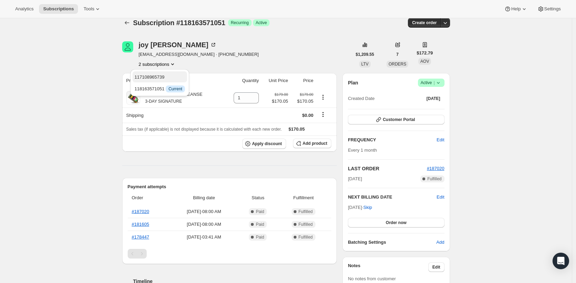 The width and height of the screenshot is (576, 283). I want to click on span: #187020, so click(436, 168).